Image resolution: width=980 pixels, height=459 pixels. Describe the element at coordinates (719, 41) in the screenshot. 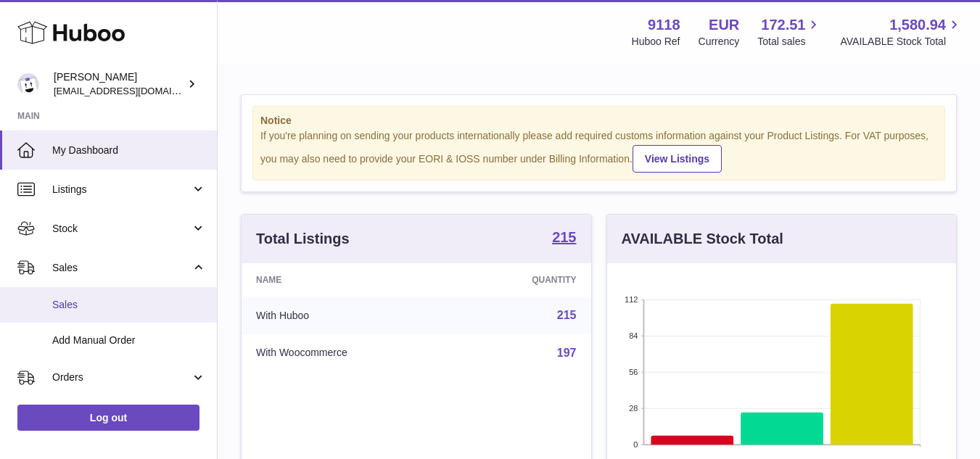

I see `div: Currency` at that location.